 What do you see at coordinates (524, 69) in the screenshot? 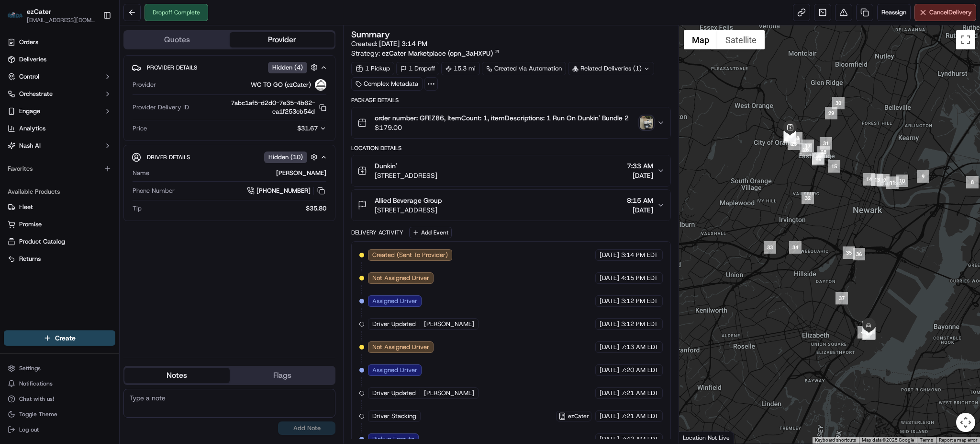
I see `a: Created via Automation` at bounding box center [524, 69].